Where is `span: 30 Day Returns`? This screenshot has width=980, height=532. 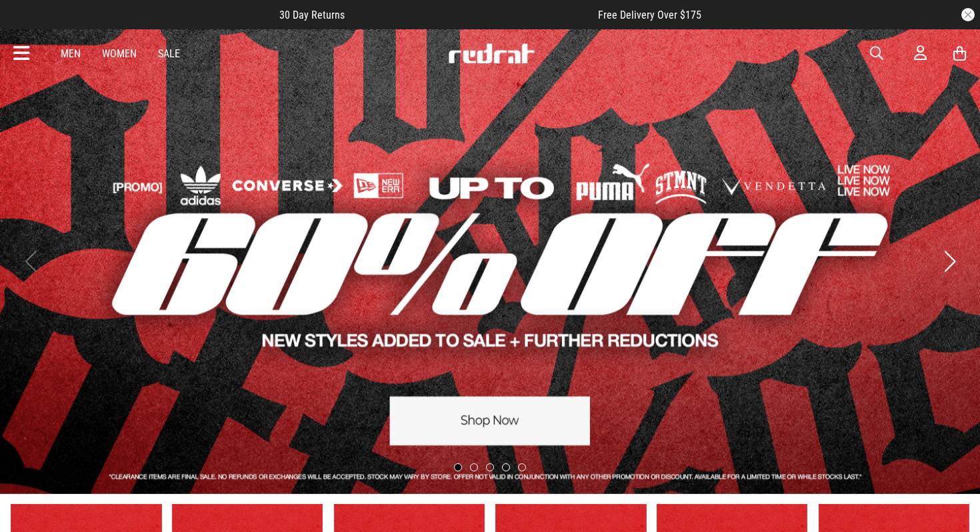 span: 30 Day Returns is located at coordinates (312, 15).